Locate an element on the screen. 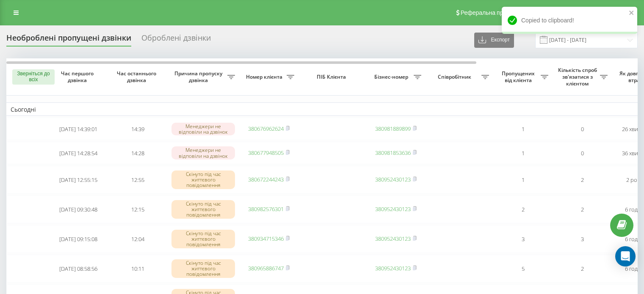  font: 12:15 is located at coordinates (138, 209).